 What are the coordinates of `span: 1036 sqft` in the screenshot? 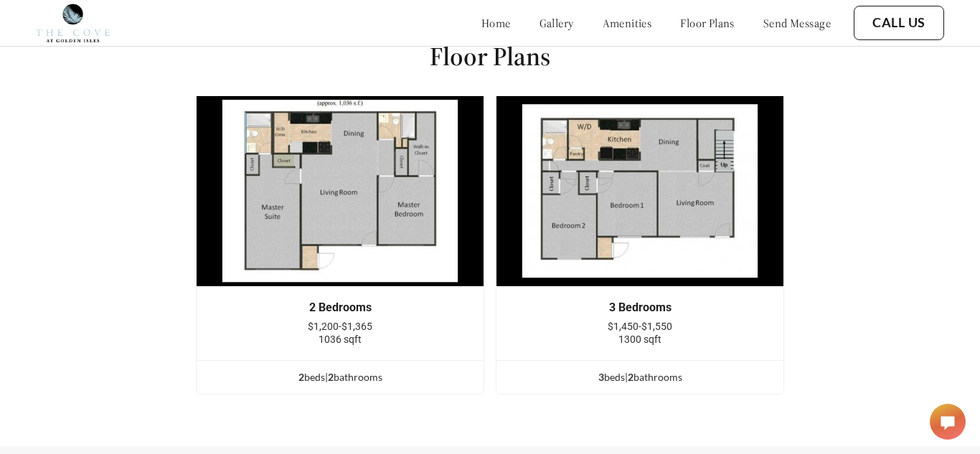 It's located at (340, 340).